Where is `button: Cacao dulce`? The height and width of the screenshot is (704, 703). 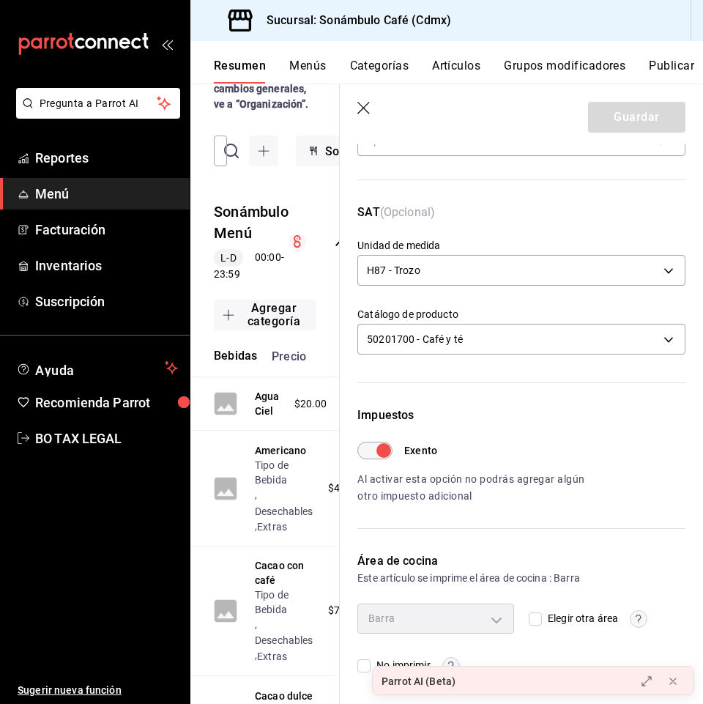
button: Cacao dulce is located at coordinates (284, 696).